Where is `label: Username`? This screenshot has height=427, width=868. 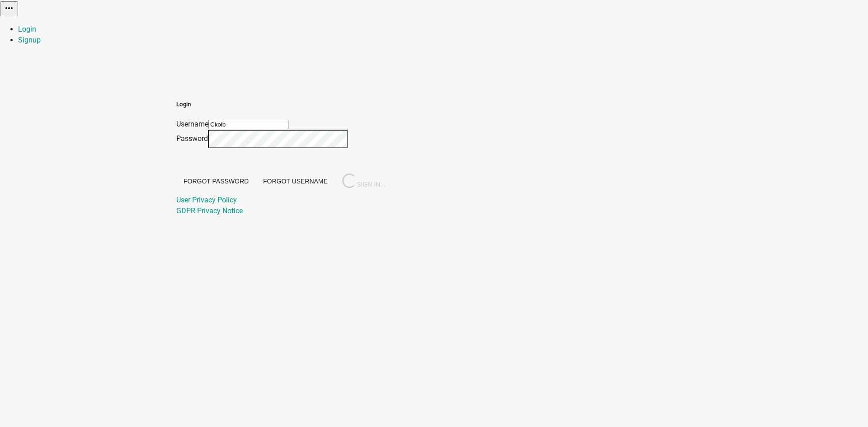
label: Username is located at coordinates (192, 124).